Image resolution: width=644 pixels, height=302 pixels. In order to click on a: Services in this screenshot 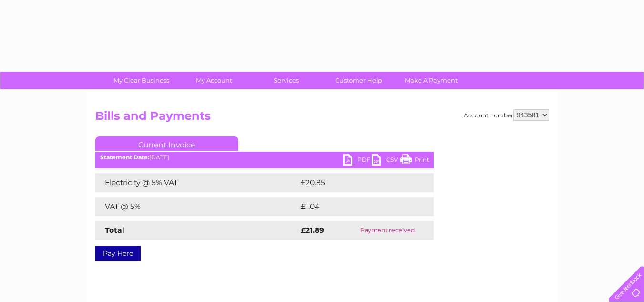, I will do `click(286, 80)`.